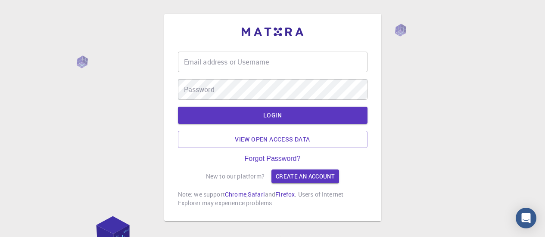 The width and height of the screenshot is (545, 237). Describe the element at coordinates (526, 218) in the screenshot. I see `div: Open Intercom Messenger` at that location.